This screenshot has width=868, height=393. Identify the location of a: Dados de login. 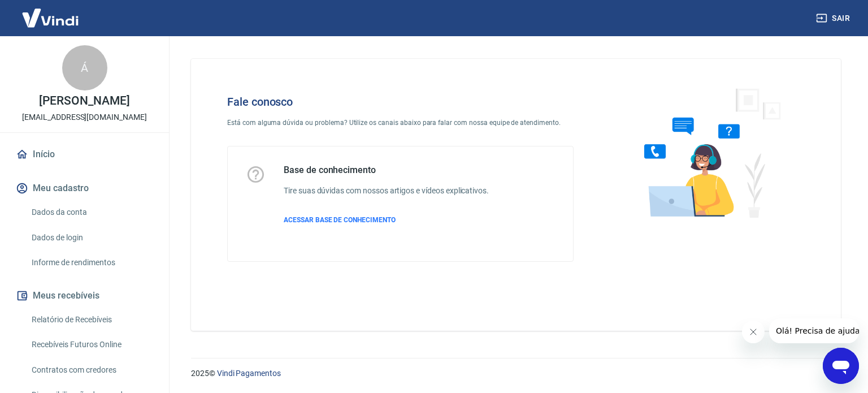
(91, 238).